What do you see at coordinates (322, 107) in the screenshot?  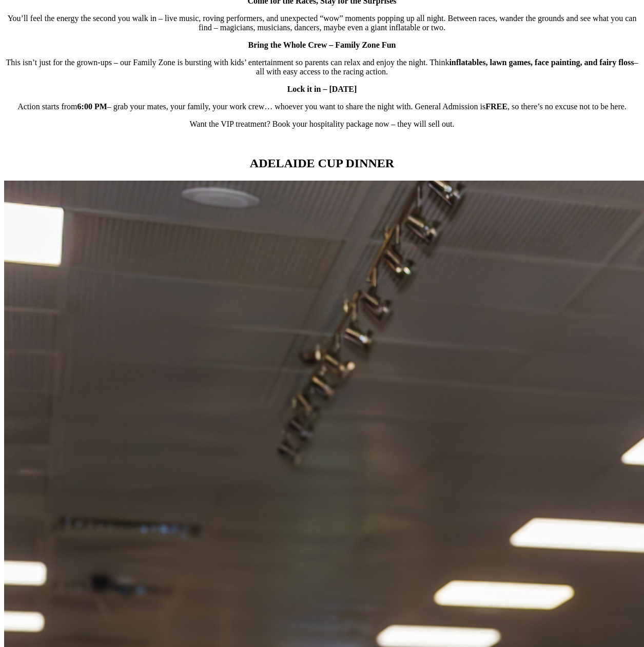 I see `p: Action starts from – grab your mates, your family, your work crew… whoever you want to share the ...` at bounding box center [322, 107].